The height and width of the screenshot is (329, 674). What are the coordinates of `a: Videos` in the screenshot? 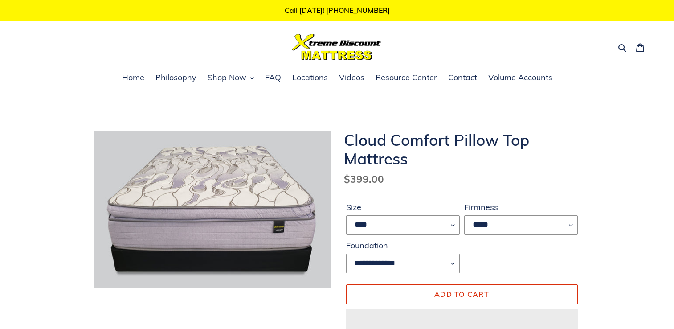 It's located at (352, 78).